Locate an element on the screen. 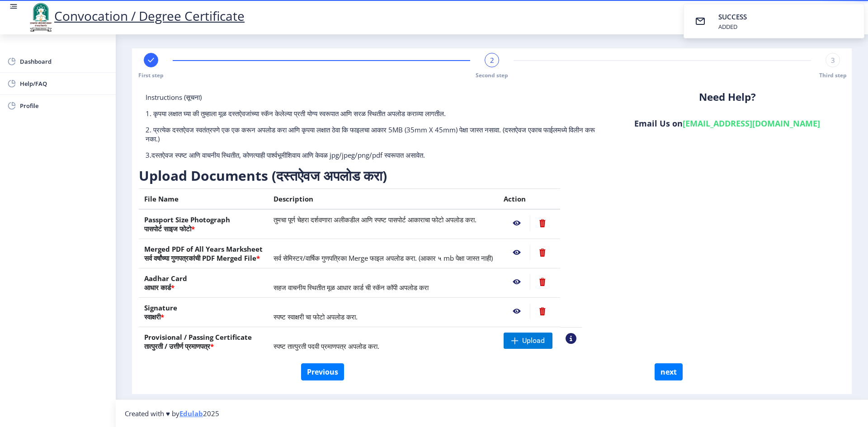  th: Signature स्वाक्षरी is located at coordinates (203, 312).